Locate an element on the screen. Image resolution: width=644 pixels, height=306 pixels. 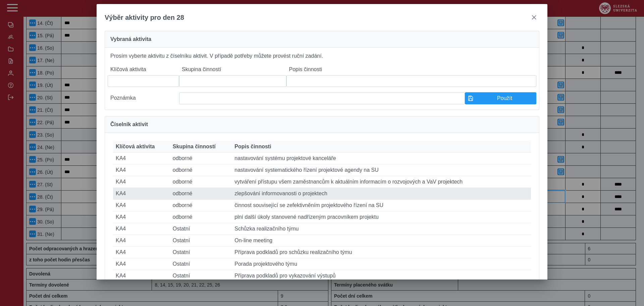
td: Schůzka realizačního týmu is located at coordinates (381, 228).